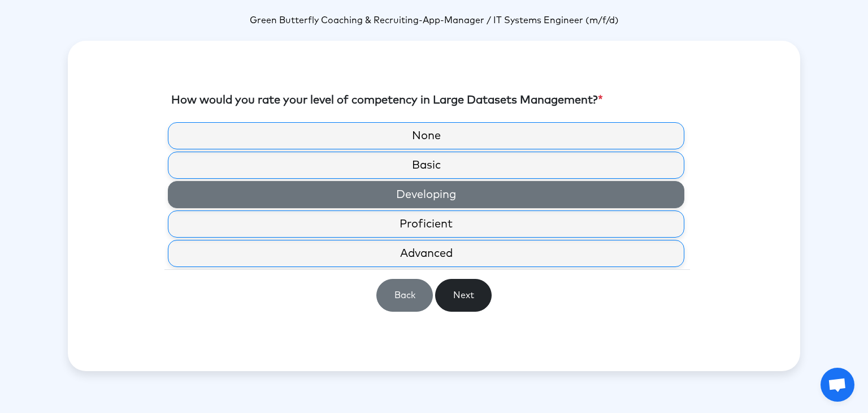 This screenshot has height=413, width=868. What do you see at coordinates (426, 224) in the screenshot?
I see `label: Proficient` at bounding box center [426, 224].